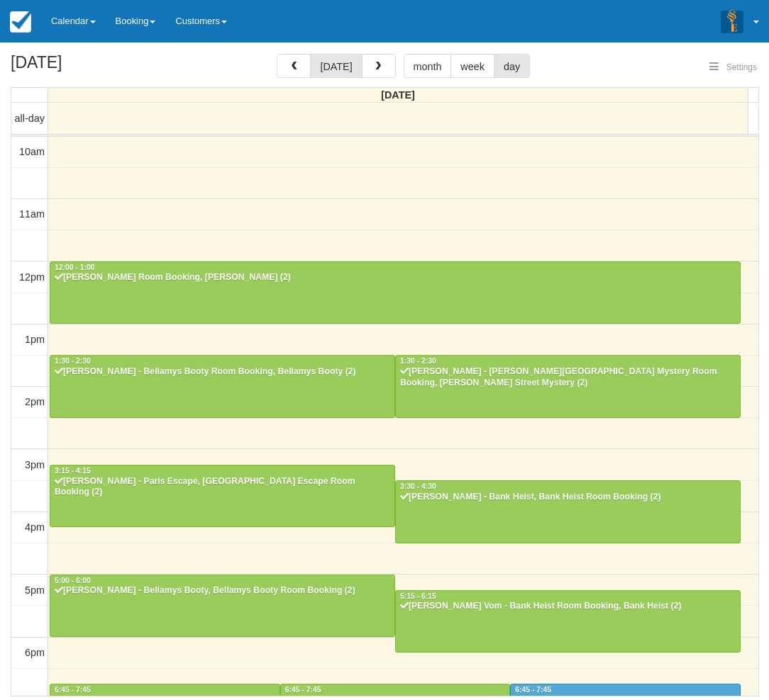 The image size is (769, 700). I want to click on span: 3:30 - 4:30, so click(418, 486).